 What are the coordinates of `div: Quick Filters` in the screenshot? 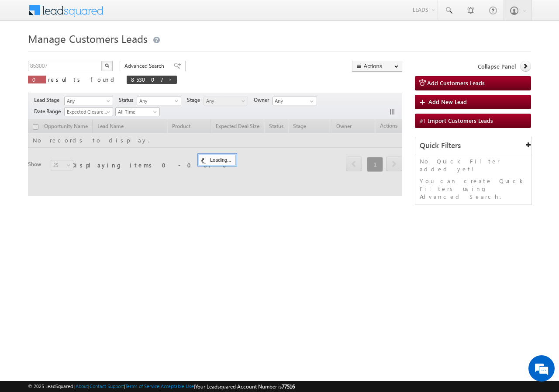 It's located at (473, 145).